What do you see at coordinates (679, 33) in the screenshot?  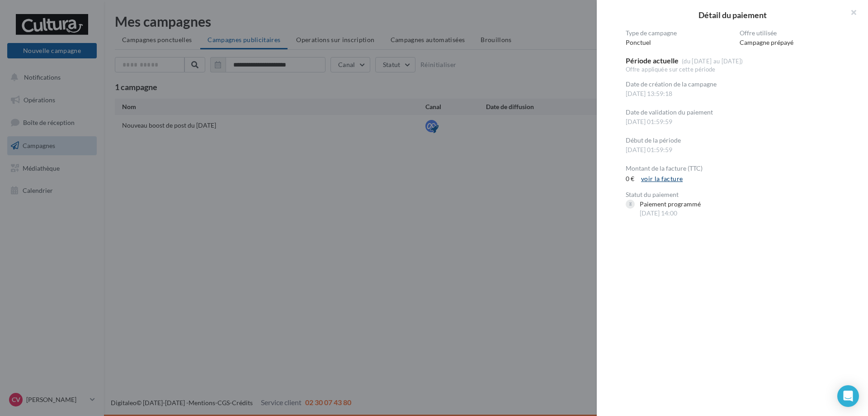 I see `div: Type de campagne` at bounding box center [679, 33].